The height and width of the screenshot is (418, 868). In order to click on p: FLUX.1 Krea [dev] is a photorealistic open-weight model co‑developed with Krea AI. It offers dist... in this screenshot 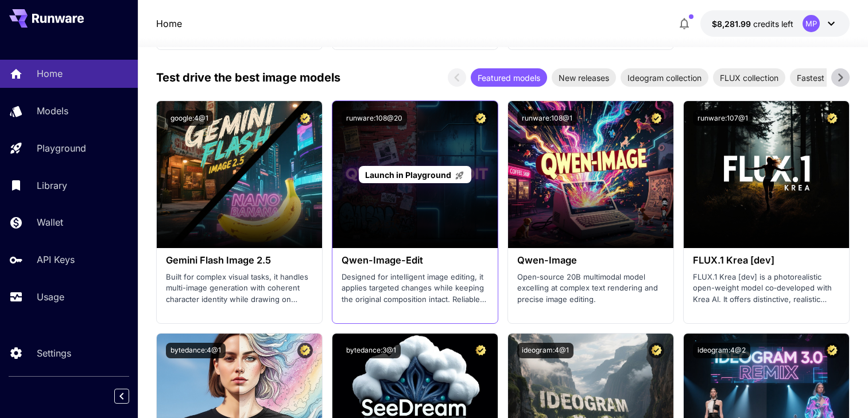, I will do `click(767, 288)`.